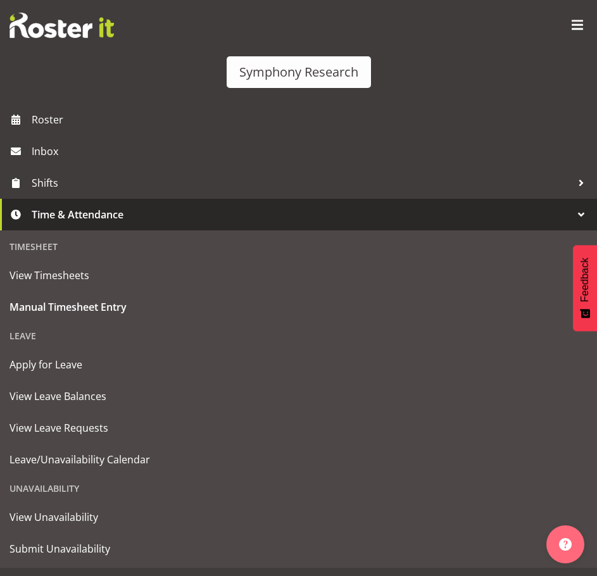  What do you see at coordinates (298, 307) in the screenshot?
I see `a: Manual Timesheet Entry` at bounding box center [298, 307].